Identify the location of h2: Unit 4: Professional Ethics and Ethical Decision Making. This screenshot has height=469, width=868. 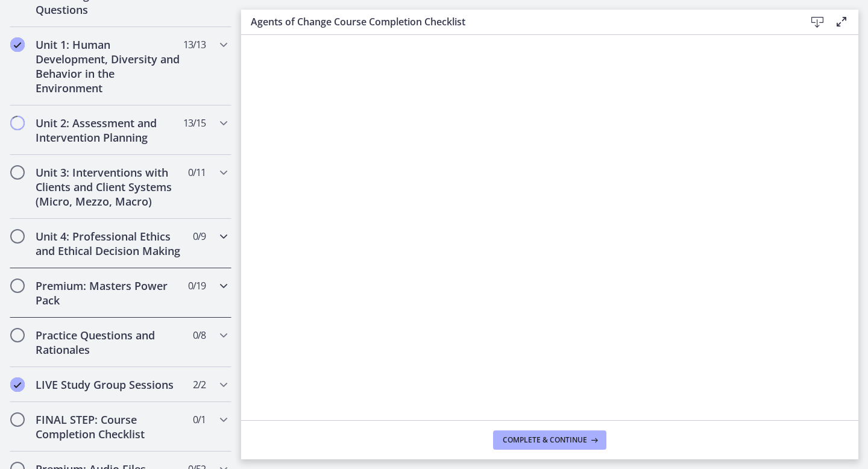
(109, 243).